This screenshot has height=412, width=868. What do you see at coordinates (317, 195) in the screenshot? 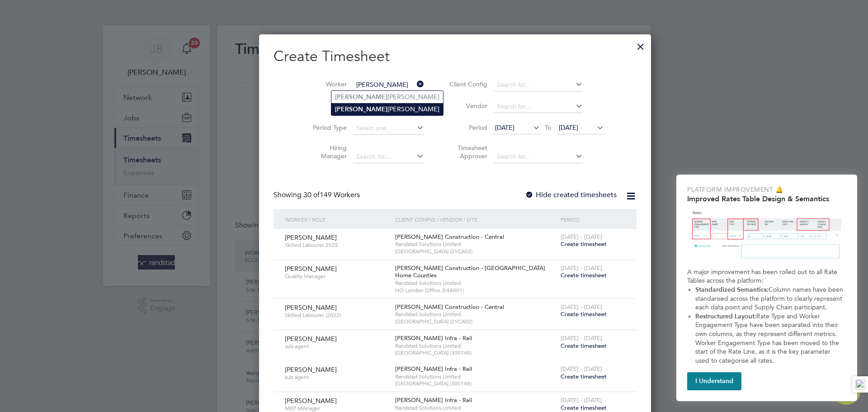
I see `div: Showing` at bounding box center [317, 195].